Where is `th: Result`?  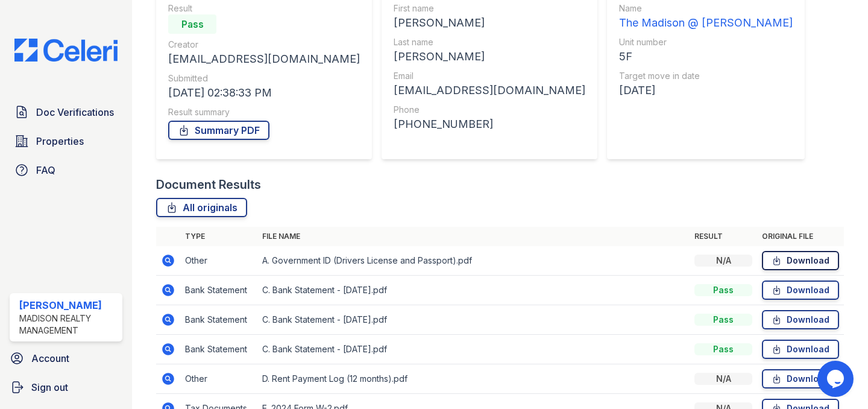
th: Result is located at coordinates (723, 237).